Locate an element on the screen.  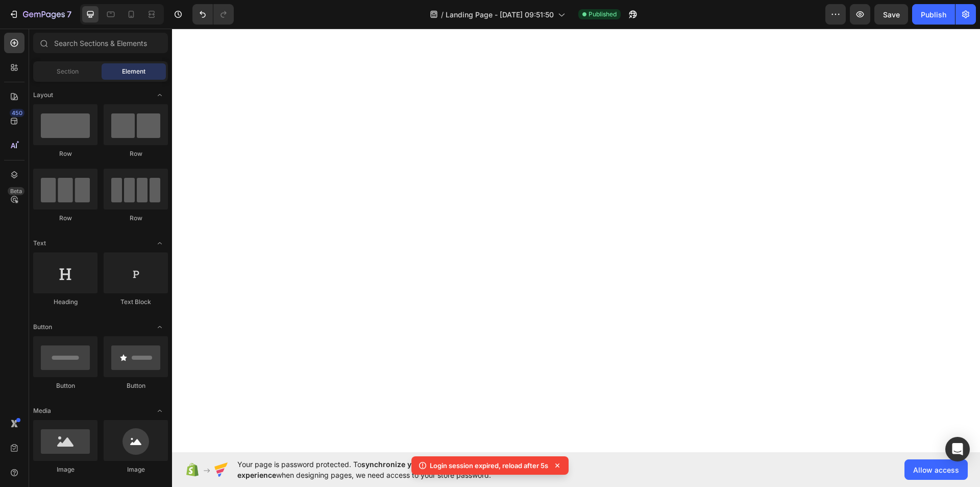
span: synchronize your theme style & enhance your experience is located at coordinates (380, 469).